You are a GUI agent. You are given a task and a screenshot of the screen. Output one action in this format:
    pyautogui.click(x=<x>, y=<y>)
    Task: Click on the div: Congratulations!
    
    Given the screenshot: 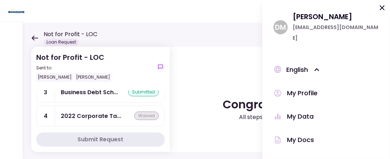 What is the action you would take?
    pyautogui.click(x=273, y=105)
    